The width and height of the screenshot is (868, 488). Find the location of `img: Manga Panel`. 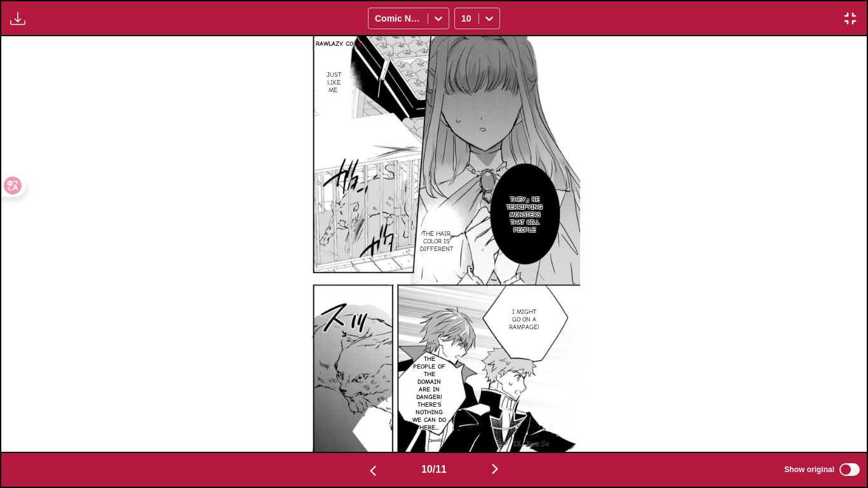

img: Manga Panel is located at coordinates (433, 243).